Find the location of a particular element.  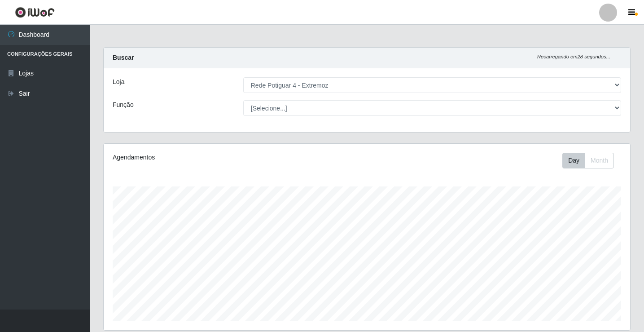

strong: Buscar is located at coordinates (123, 58).